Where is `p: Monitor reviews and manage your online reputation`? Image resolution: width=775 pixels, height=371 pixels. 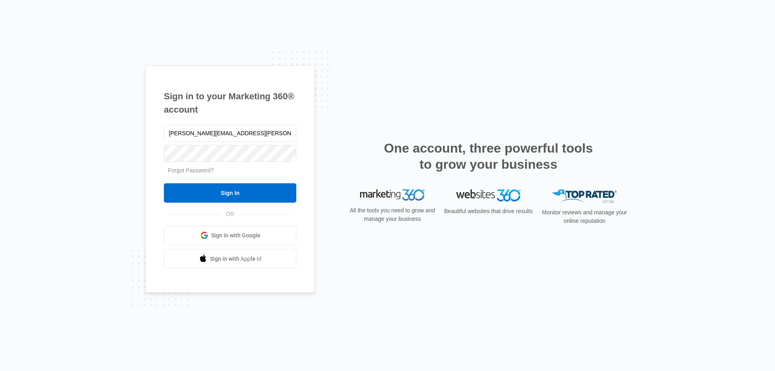
p: Monitor reviews and manage your online reputation is located at coordinates (584, 217).